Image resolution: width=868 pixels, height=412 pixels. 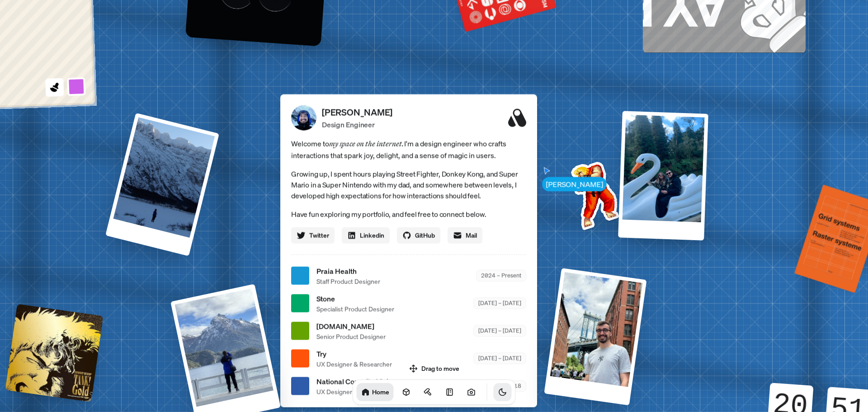 What do you see at coordinates (366, 236) in the screenshot?
I see `a: Linkedin` at bounding box center [366, 236].